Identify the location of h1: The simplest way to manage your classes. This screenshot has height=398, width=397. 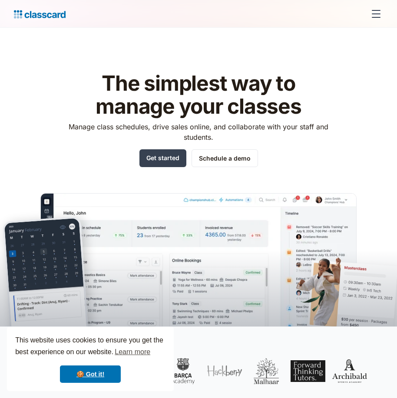
(198, 95).